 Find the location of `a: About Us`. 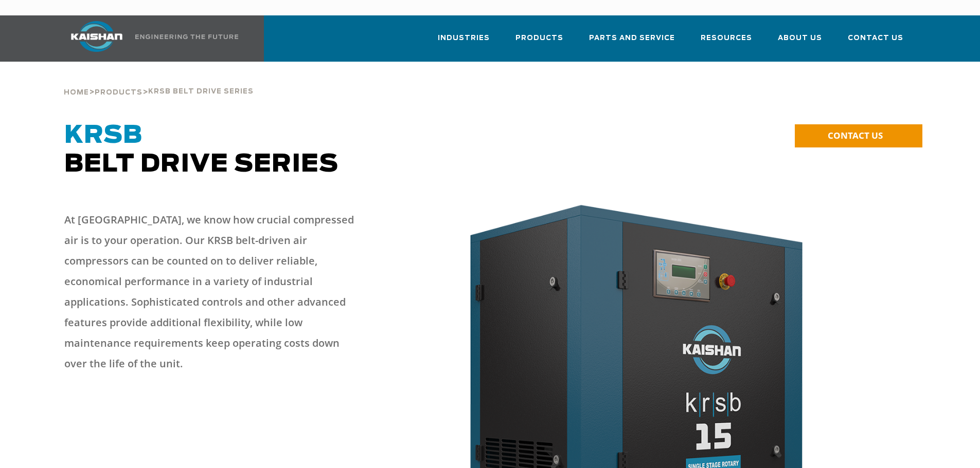

a: About Us is located at coordinates (800, 42).